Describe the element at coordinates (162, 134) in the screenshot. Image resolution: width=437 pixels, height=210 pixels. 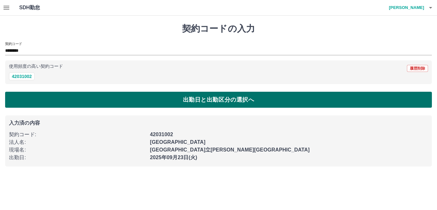
I see `b: 42031002` at that location.